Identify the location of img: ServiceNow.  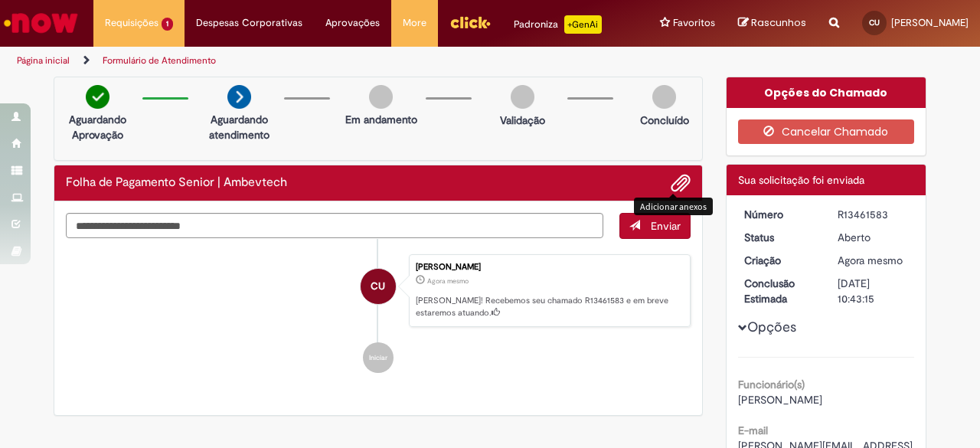
(40, 23).